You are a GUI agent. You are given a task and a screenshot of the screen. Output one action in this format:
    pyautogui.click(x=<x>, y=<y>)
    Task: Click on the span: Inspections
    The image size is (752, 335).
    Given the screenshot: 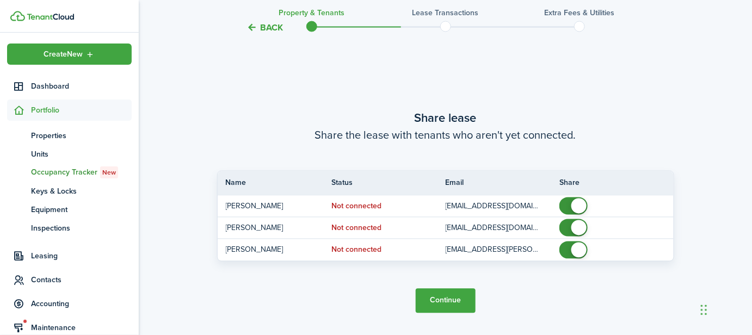 What is the action you would take?
    pyautogui.click(x=81, y=228)
    